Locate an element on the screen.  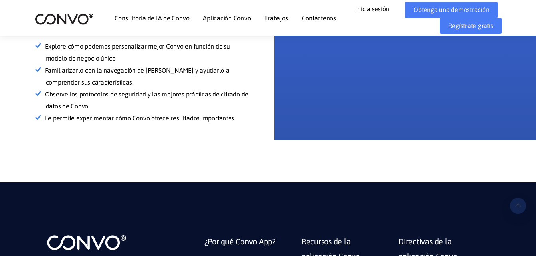
a: Contáctenos is located at coordinates (319, 18).